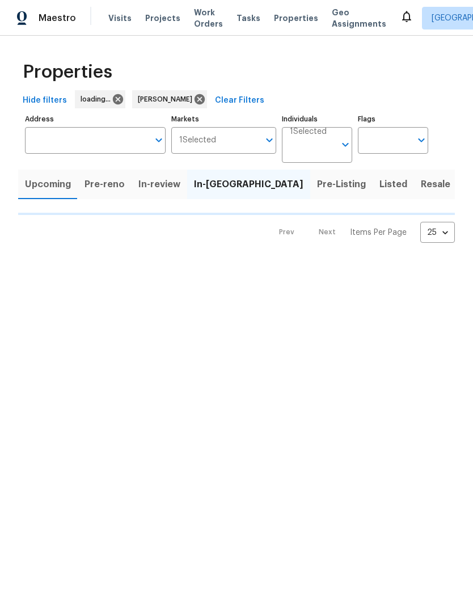  Describe the element at coordinates (208, 18) in the screenshot. I see `span: Work Orders` at that location.